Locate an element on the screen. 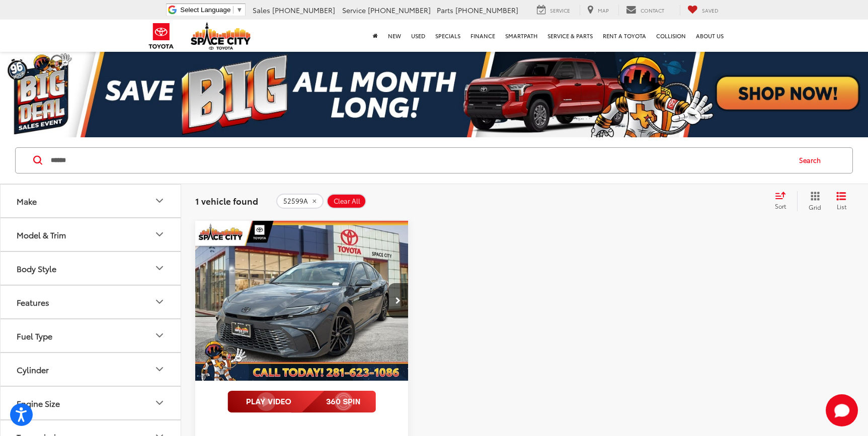 The height and width of the screenshot is (436, 868). span: Sort is located at coordinates (780, 206).